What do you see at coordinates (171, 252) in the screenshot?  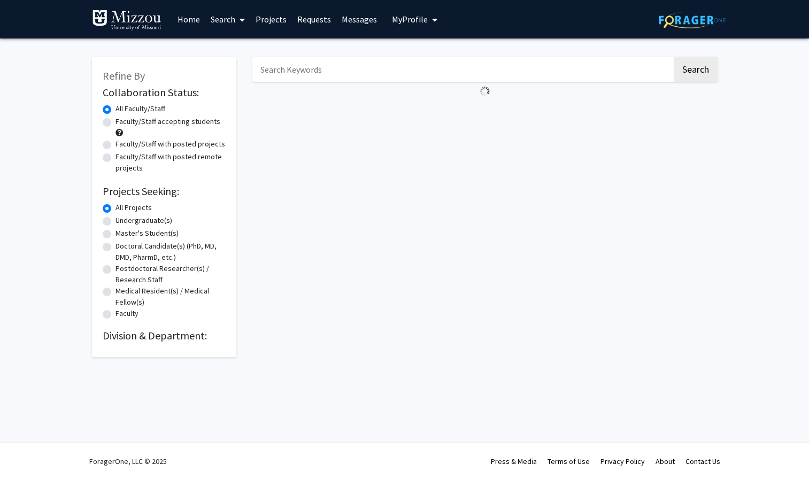 I see `label: Doctoral Candidate(s) (PhD, MD, DMD, PharmD, etc.)` at bounding box center [171, 252].